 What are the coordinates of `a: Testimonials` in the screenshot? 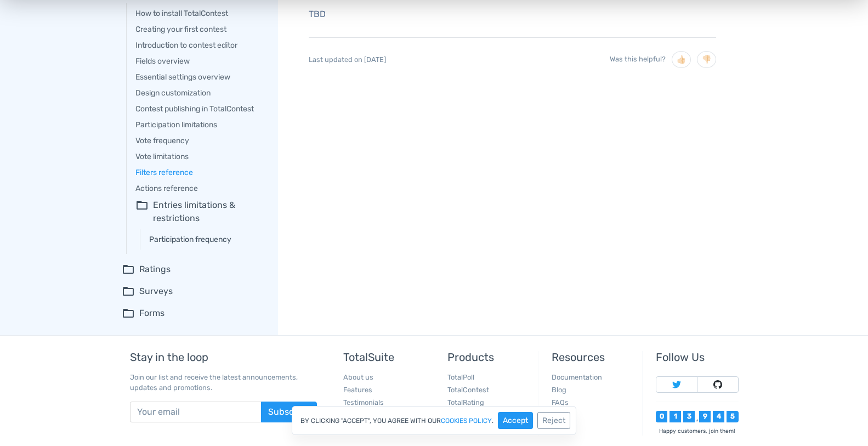 It's located at (363, 402).